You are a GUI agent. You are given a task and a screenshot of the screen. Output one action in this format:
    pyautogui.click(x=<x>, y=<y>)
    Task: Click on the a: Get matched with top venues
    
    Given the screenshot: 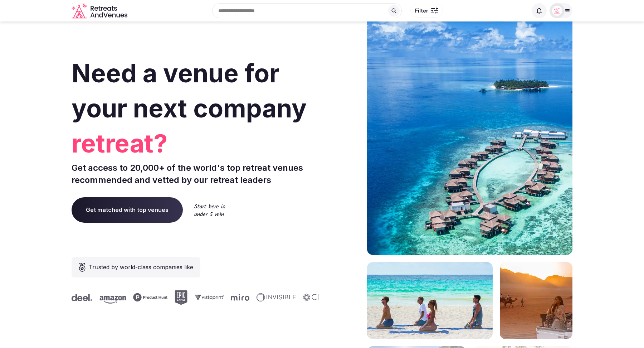 What is the action you would take?
    pyautogui.click(x=127, y=210)
    